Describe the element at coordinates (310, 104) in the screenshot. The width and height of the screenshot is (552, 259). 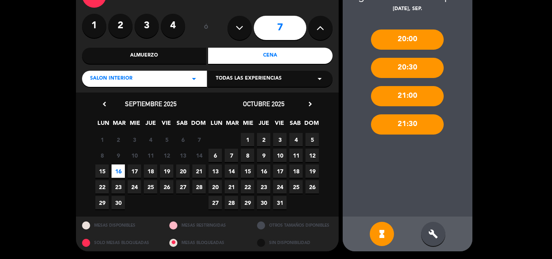
I see `i: chevron_right` at that location.